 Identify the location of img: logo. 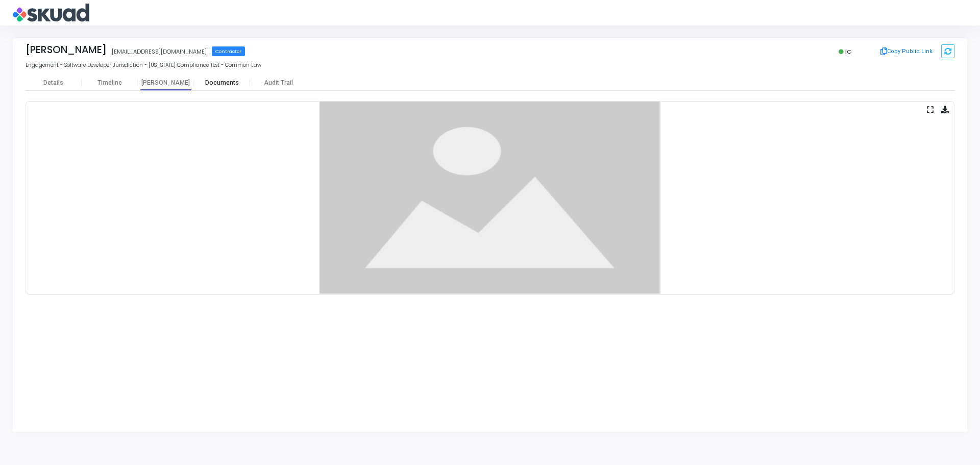
(51, 13).